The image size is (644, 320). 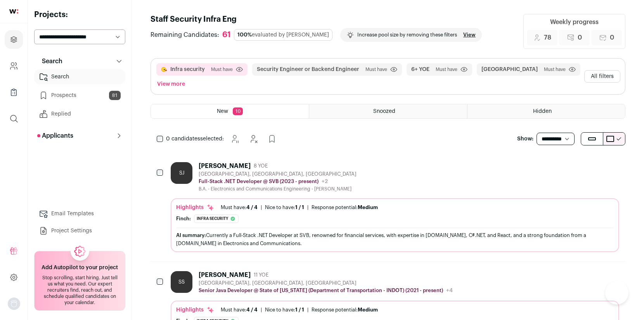 I want to click on a: Company and ATS Settings, so click(x=14, y=66).